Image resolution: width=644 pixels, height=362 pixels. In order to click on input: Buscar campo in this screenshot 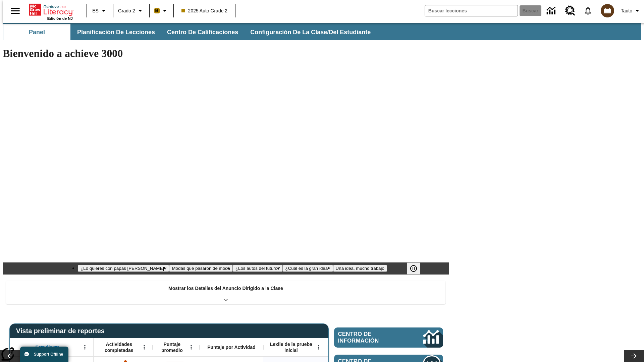, I will do `click(471, 11)`.